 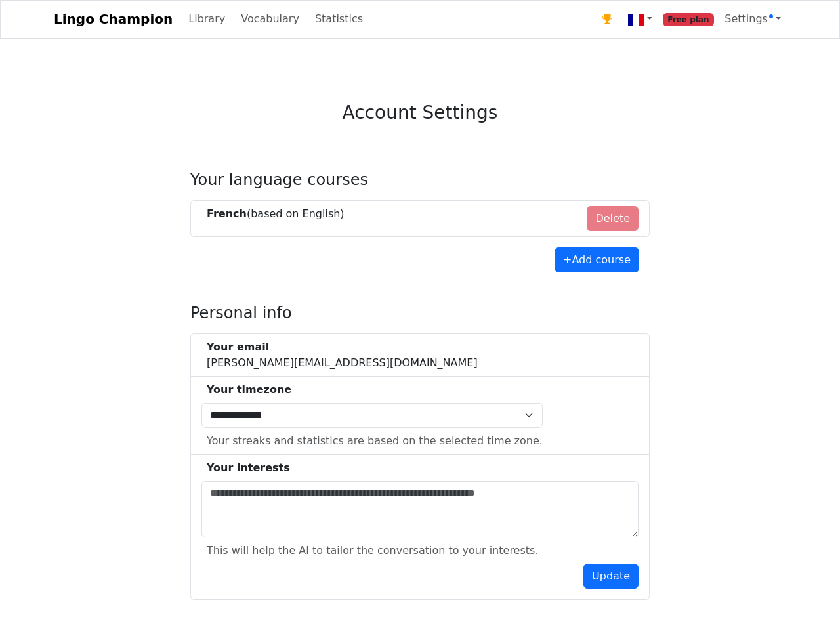 I want to click on select: Select Time Zone, so click(x=372, y=415).